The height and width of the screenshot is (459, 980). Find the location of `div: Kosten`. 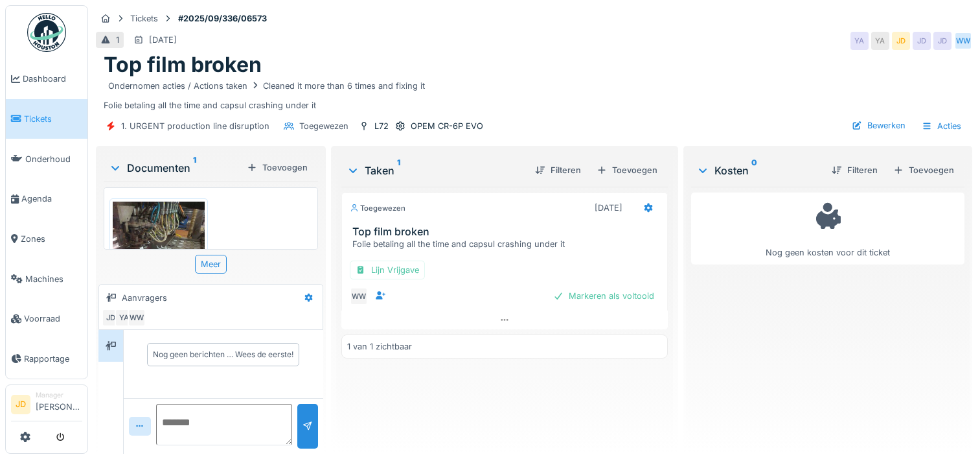

div: Kosten is located at coordinates (758, 171).